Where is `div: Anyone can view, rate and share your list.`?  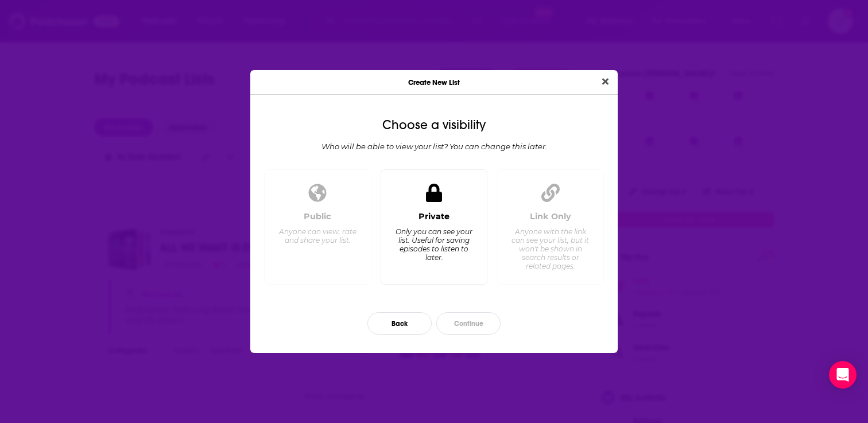
div: Anyone can view, rate and share your list. is located at coordinates (317, 236).